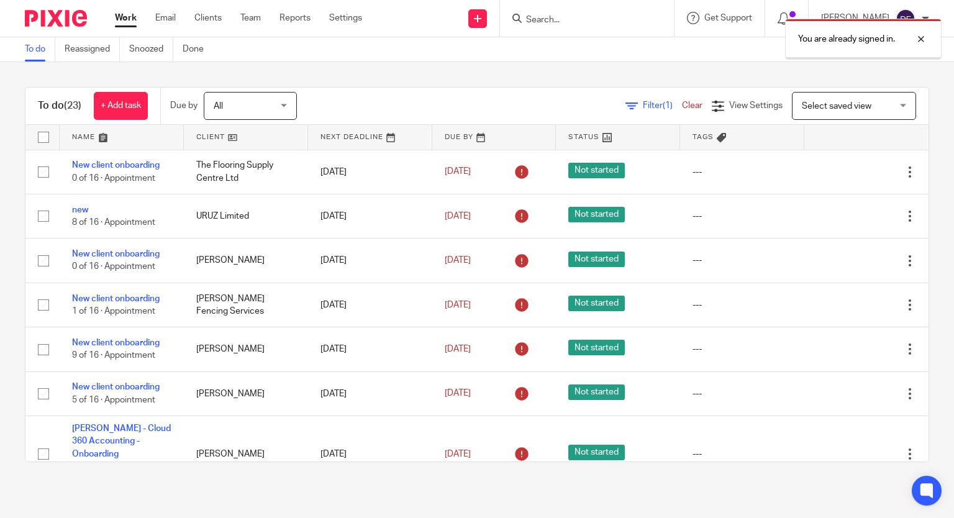 This screenshot has height=518, width=954. Describe the element at coordinates (125, 18) in the screenshot. I see `a: Work` at that location.